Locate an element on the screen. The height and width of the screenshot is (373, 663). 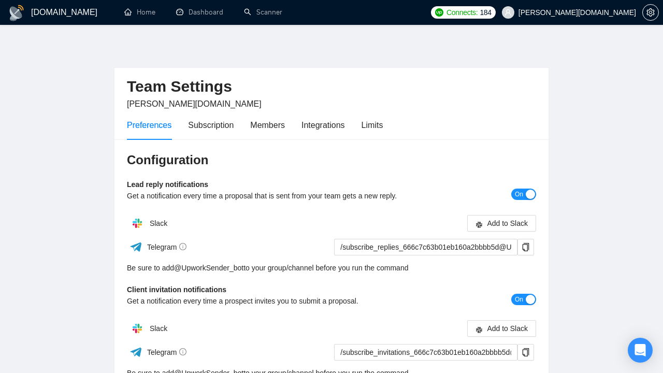
div: Get a notification every time a prospect invites you to submit a proposal. is located at coordinates (280, 301).